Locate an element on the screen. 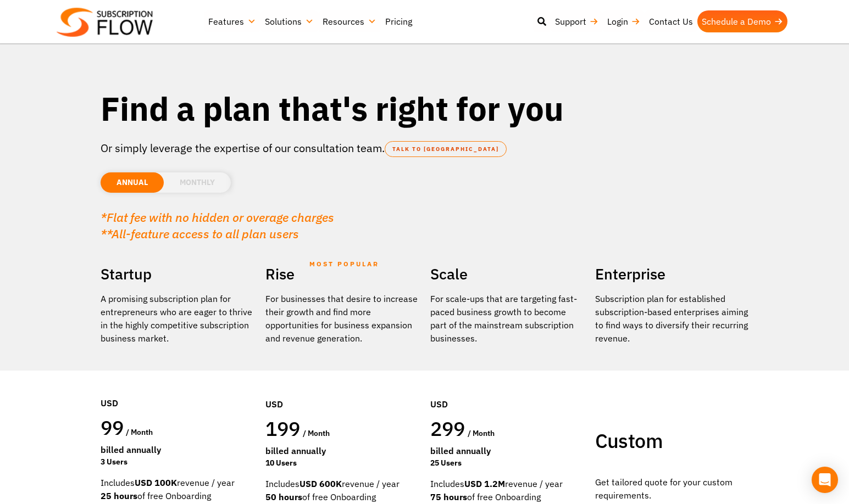 This screenshot has height=504, width=849. div: For businesses that desire to increase their growth and find more opportunities for business expa... is located at coordinates (343, 319).